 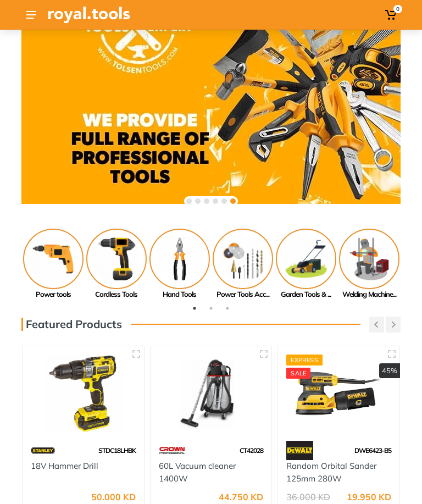 I want to click on button: 1 of 3, so click(x=195, y=309).